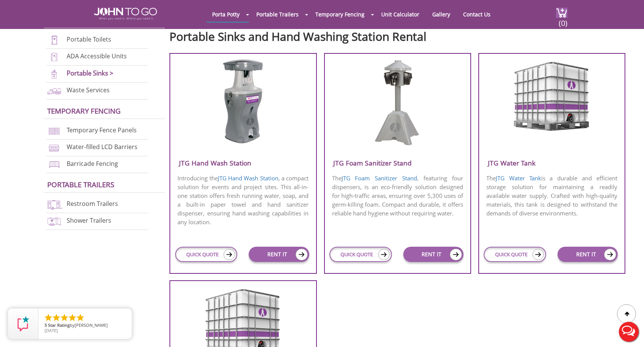  I want to click on a: Gallery, so click(441, 14).